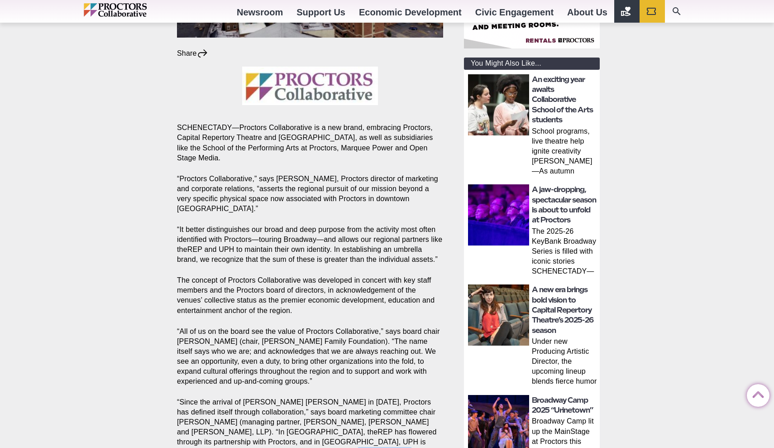 The width and height of the screenshot is (774, 448). I want to click on p: “It better distinguishes our broad and deep purpose from the activity most often identified with ..., so click(310, 244).